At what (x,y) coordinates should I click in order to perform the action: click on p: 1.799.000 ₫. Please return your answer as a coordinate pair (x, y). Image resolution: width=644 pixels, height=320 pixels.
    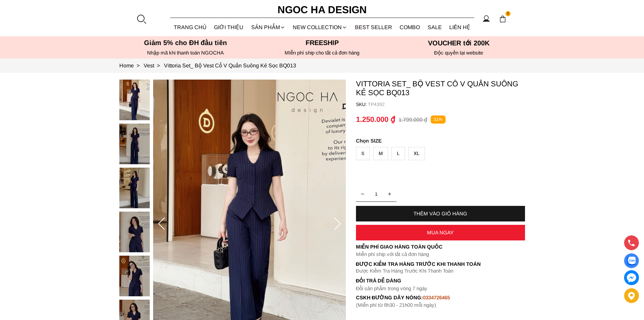
    Looking at the image, I should click on (413, 120).